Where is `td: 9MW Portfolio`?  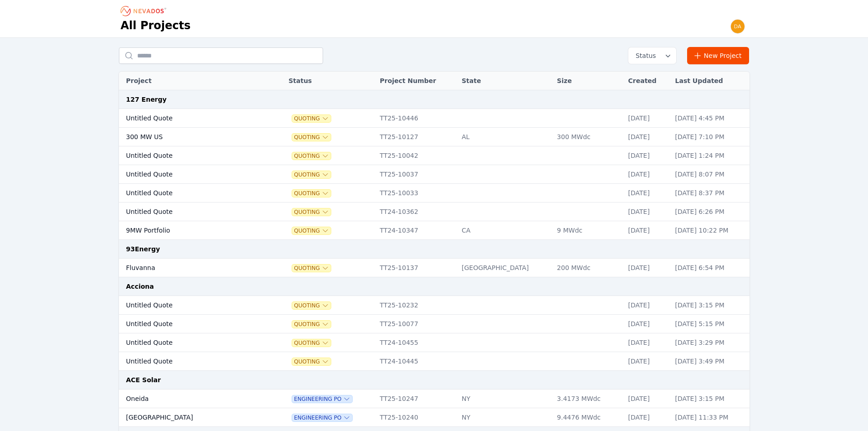 td: 9MW Portfolio is located at coordinates (190, 231).